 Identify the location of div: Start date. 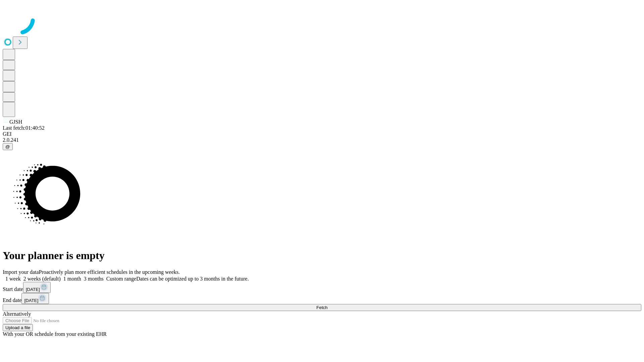
(322, 287).